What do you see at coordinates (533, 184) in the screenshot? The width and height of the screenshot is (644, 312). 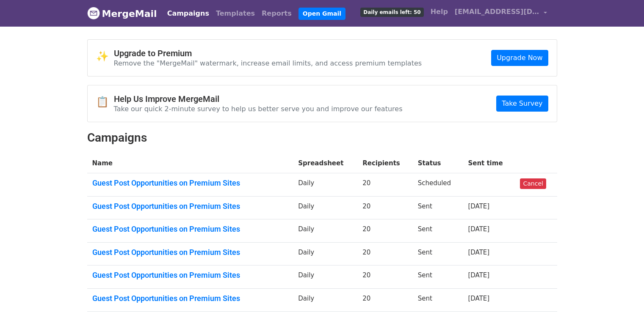 I see `a: Cancel` at bounding box center [533, 184].